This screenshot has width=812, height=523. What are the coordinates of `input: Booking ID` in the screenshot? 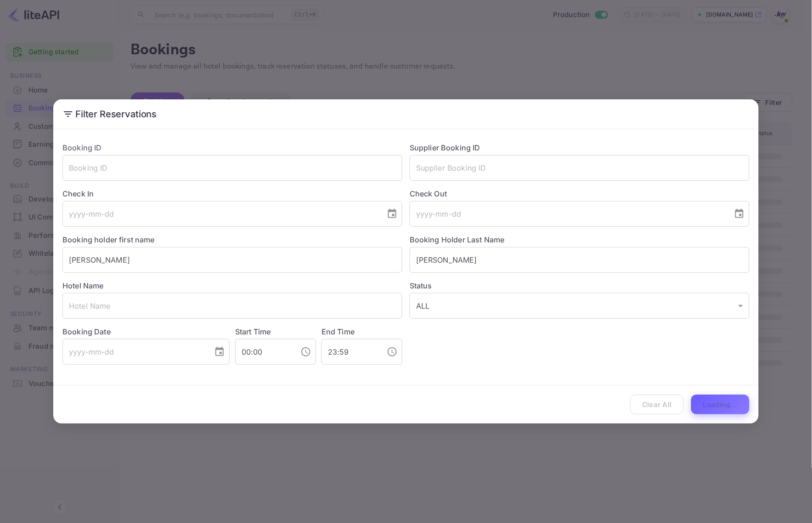 It's located at (232, 168).